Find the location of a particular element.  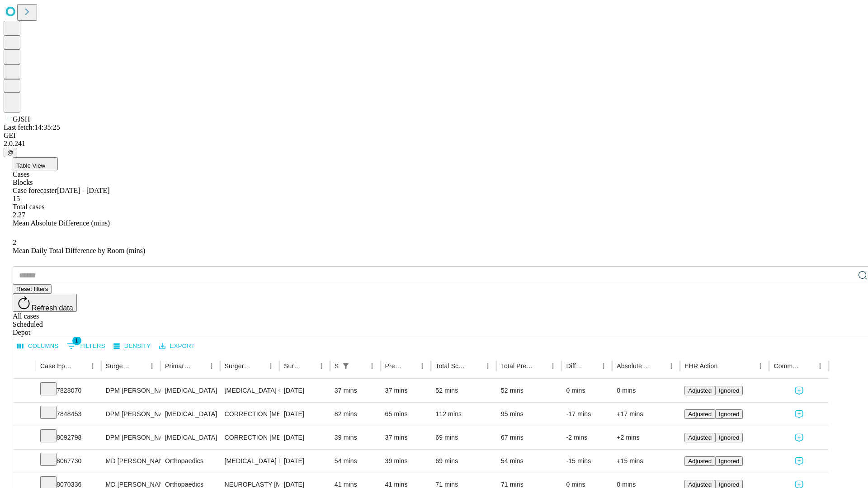

div: +2 mins is located at coordinates (646, 437).